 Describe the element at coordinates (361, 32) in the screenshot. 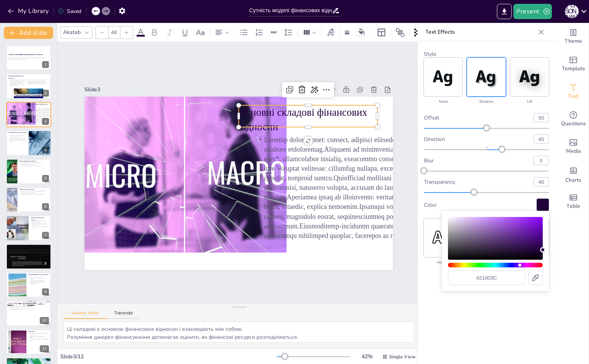

I see `div: Background color` at that location.